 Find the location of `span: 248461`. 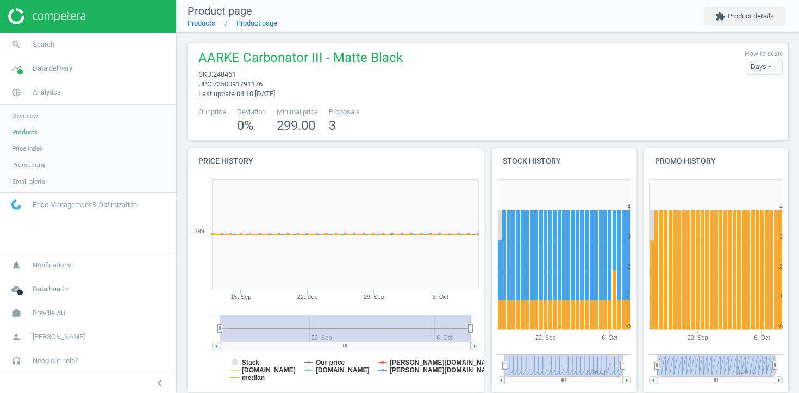

span: 248461 is located at coordinates (225, 74).